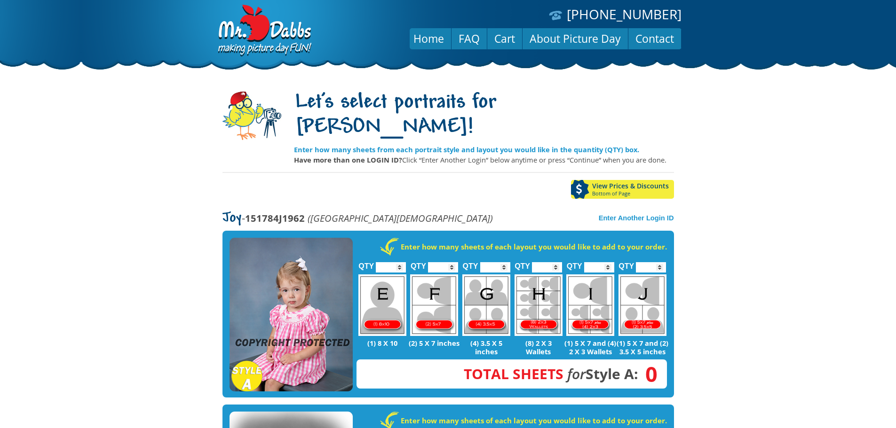  Describe the element at coordinates (642, 305) in the screenshot. I see `img: J` at that location.